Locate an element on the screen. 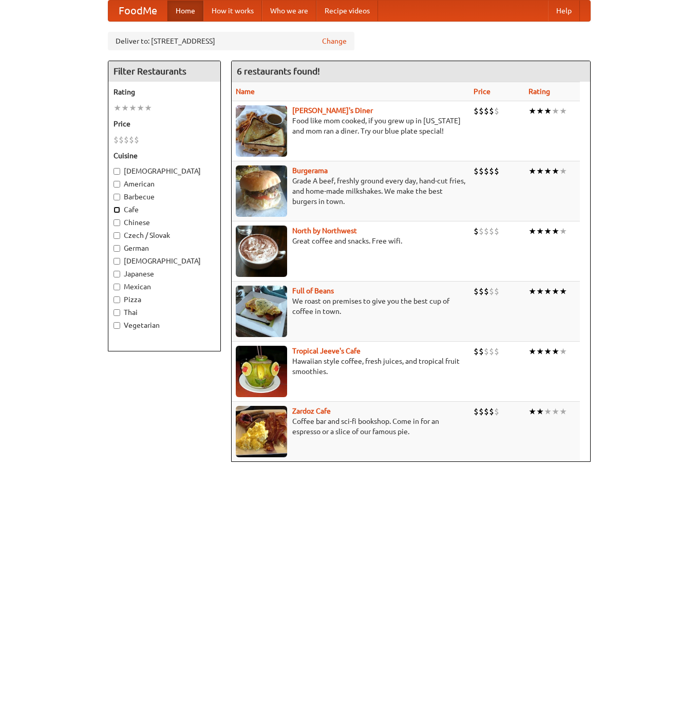 The width and height of the screenshot is (698, 727). p: Grade A beef, freshly ground every day, hand-cut fries, and home-made milkshakes. We make the bes... is located at coordinates (351, 191).